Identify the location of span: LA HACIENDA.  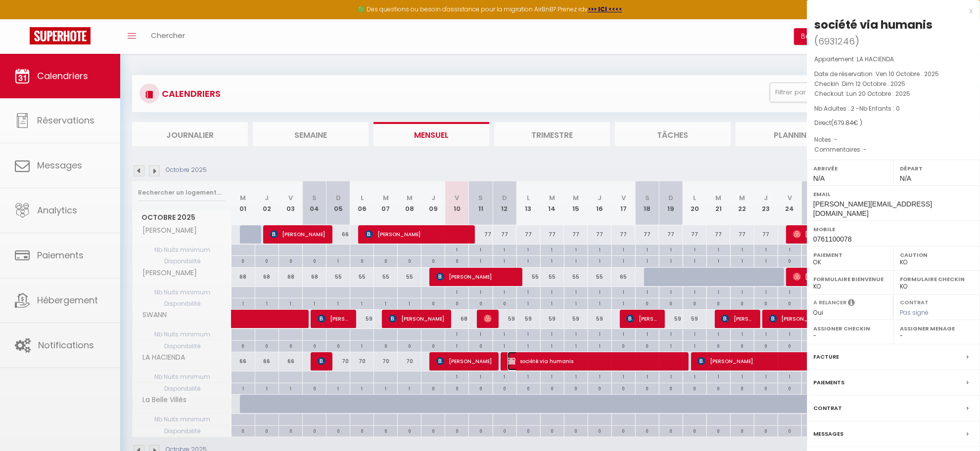
(875, 59).